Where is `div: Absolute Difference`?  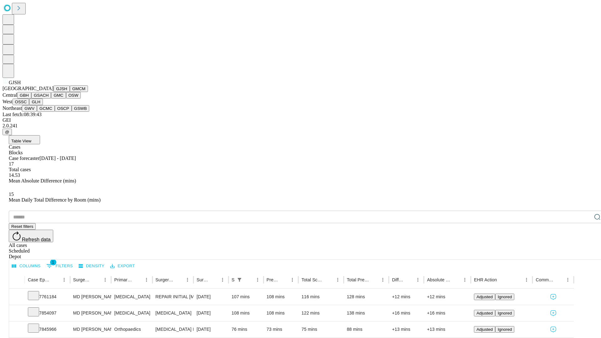
div: Absolute Difference is located at coordinates (439, 280).